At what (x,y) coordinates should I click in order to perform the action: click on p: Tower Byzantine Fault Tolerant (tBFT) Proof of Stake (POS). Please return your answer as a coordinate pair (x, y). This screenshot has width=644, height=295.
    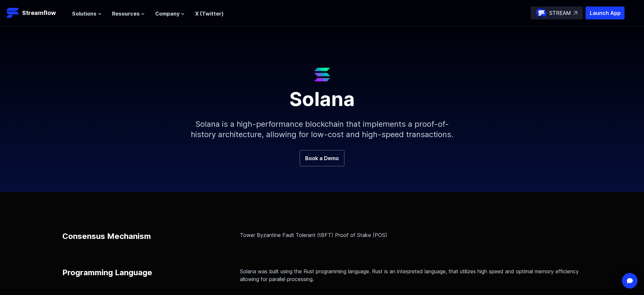
    Looking at the image, I should click on (411, 235).